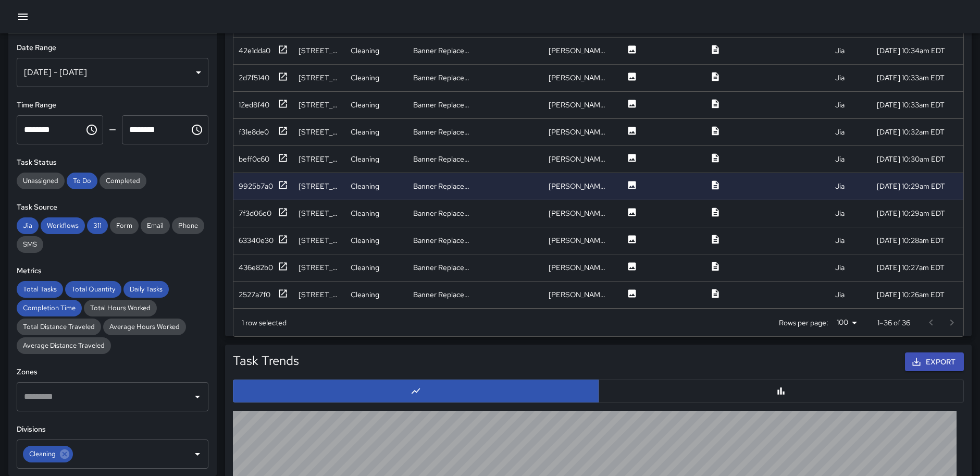  What do you see at coordinates (40, 180) in the screenshot?
I see `span: Unassigned` at bounding box center [40, 180].